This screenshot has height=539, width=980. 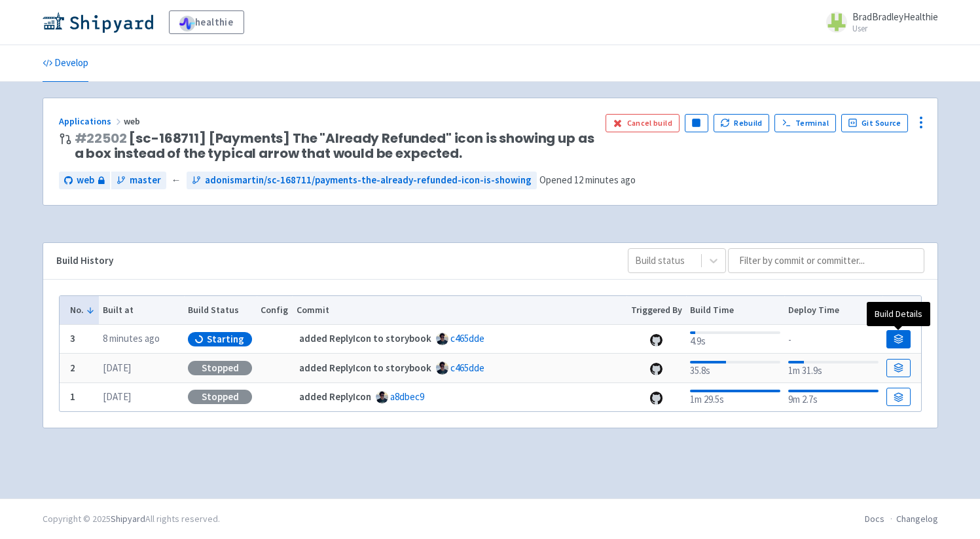 I want to click on span: Opened, so click(x=587, y=179).